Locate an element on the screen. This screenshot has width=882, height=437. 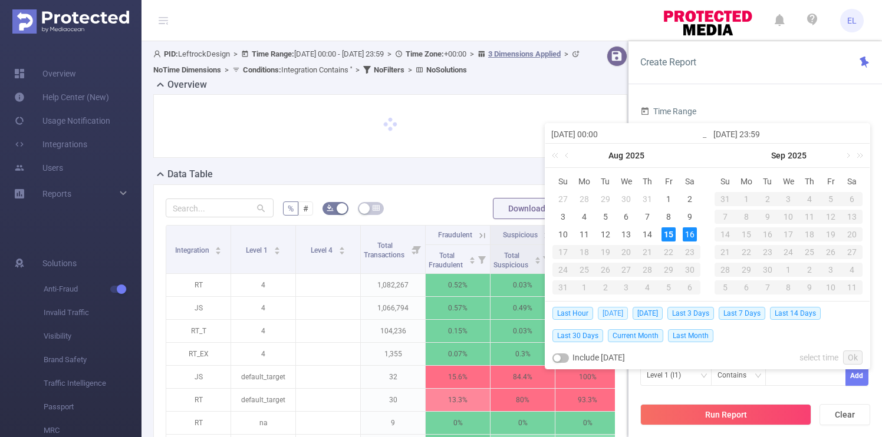
td: July 31, 2025 is located at coordinates (647, 199).